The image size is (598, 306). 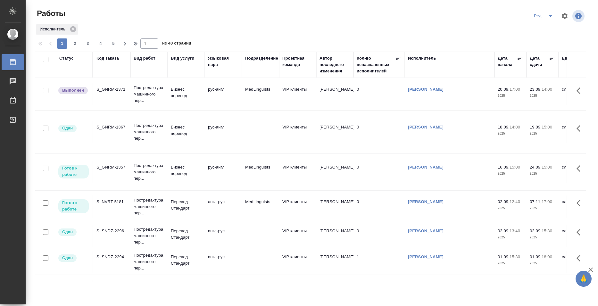 I want to click on p: 15:30, so click(x=546, y=231).